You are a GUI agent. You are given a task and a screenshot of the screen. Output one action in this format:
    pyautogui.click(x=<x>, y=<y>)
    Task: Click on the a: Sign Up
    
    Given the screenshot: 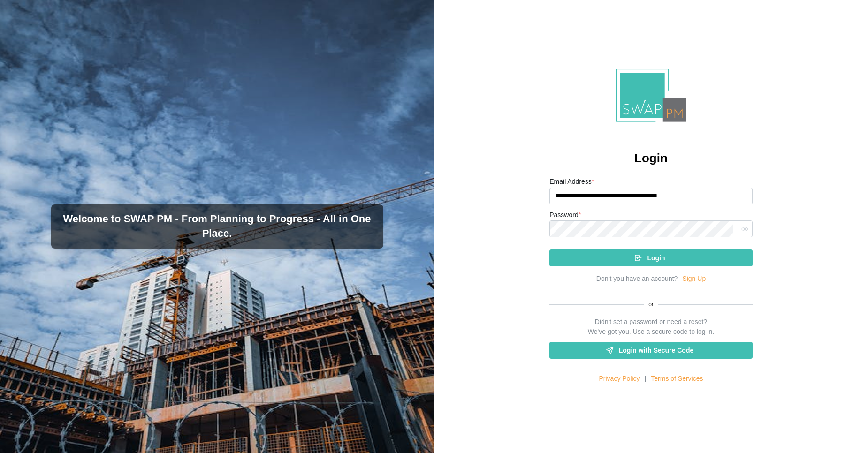 What is the action you would take?
    pyautogui.click(x=694, y=279)
    